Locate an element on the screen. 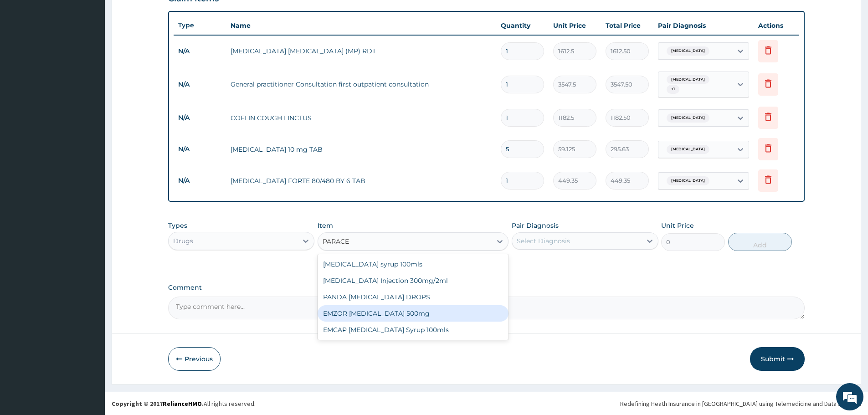 Image resolution: width=868 pixels, height=415 pixels. th: Pair Diagnosis is located at coordinates (704, 26).